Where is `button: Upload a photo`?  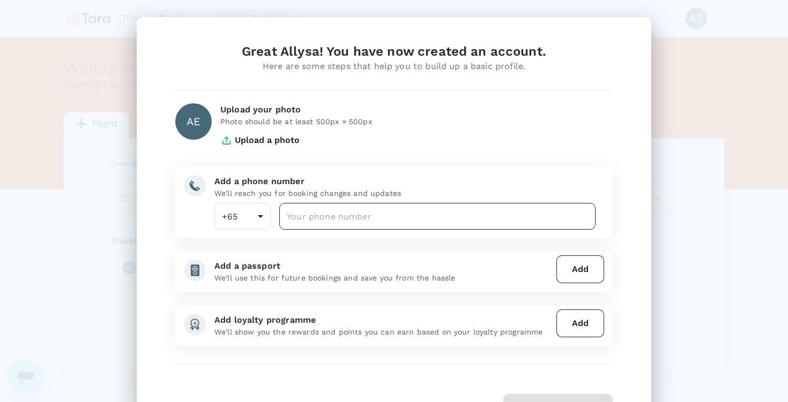 button: Upload a photo is located at coordinates (260, 140).